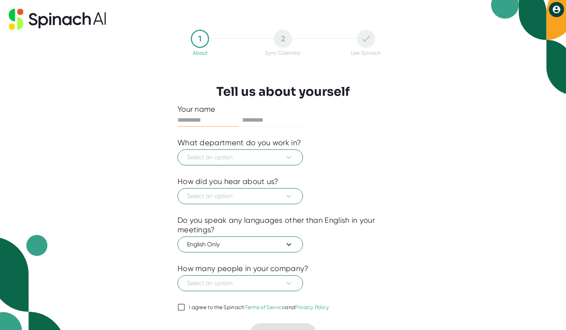  What do you see at coordinates (283, 92) in the screenshot?
I see `h3: Tell us about yourself` at bounding box center [283, 92].